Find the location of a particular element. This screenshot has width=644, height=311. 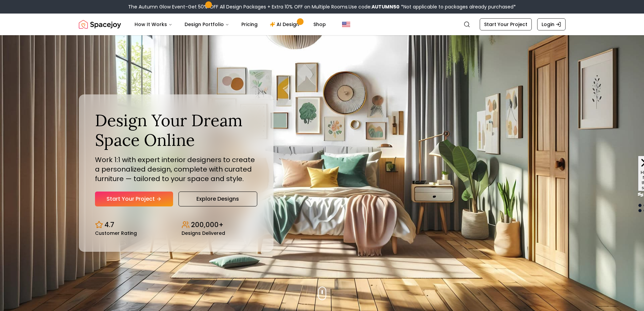

div: The Autumn Glow Event-Get 50% OFF All Design Packages + Extra 10% OFF on Multiple Rooms. is located at coordinates (322, 7).